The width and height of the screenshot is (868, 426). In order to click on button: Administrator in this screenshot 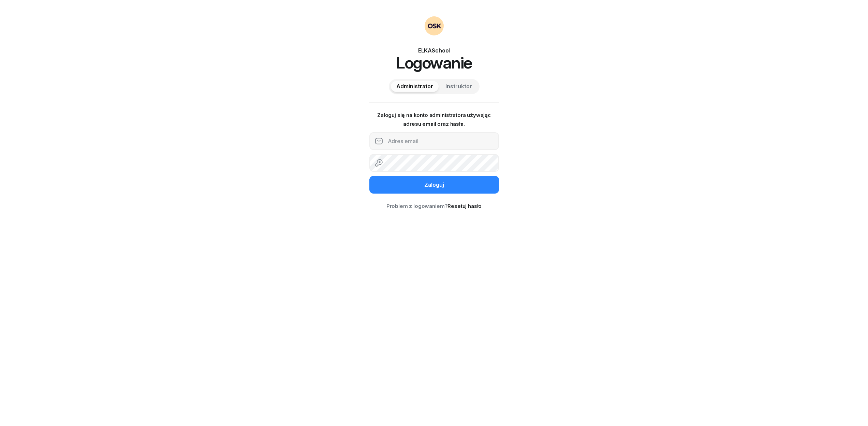, I will do `click(415, 86)`.